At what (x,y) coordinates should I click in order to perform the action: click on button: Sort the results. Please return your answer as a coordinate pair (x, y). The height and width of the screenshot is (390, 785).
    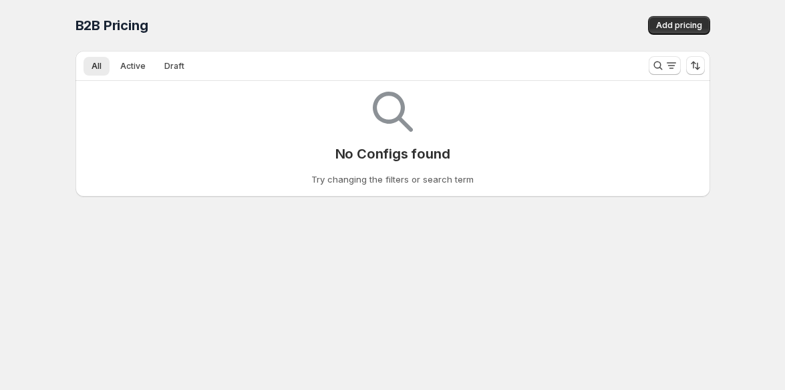
    Looking at the image, I should click on (696, 65).